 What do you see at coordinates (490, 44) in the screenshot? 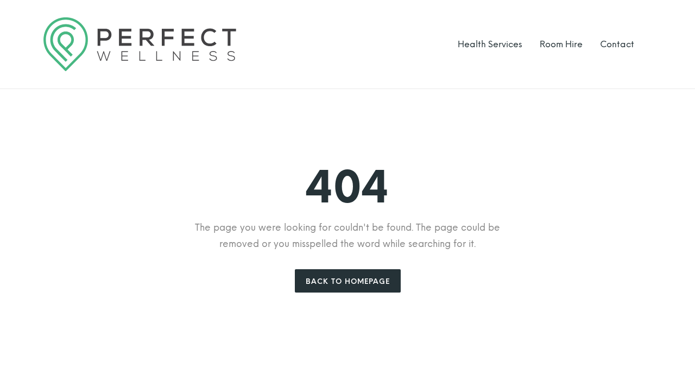
I see `a: Health Services` at bounding box center [490, 44].